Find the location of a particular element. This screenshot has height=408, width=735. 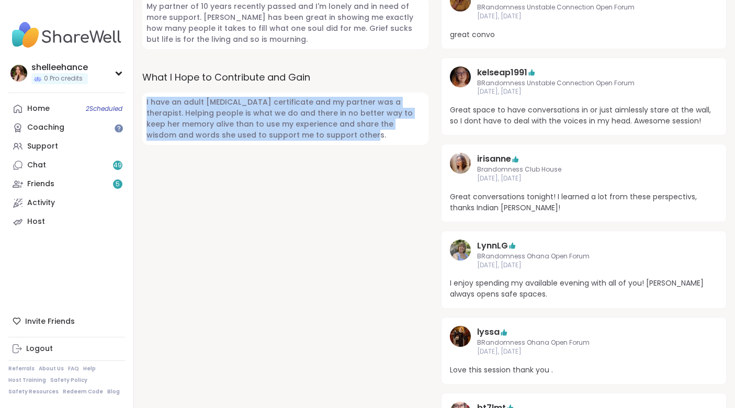

a: Support is located at coordinates (66, 147).